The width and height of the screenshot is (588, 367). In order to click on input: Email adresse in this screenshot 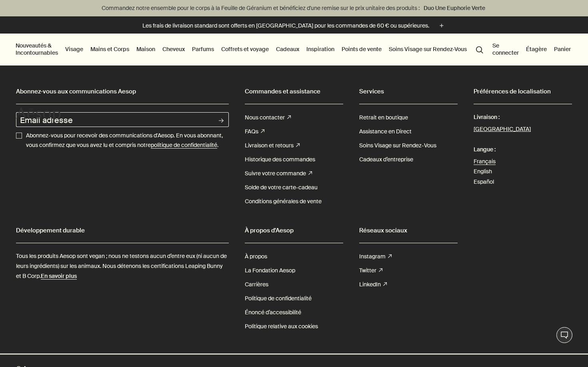, I will do `click(115, 119)`.